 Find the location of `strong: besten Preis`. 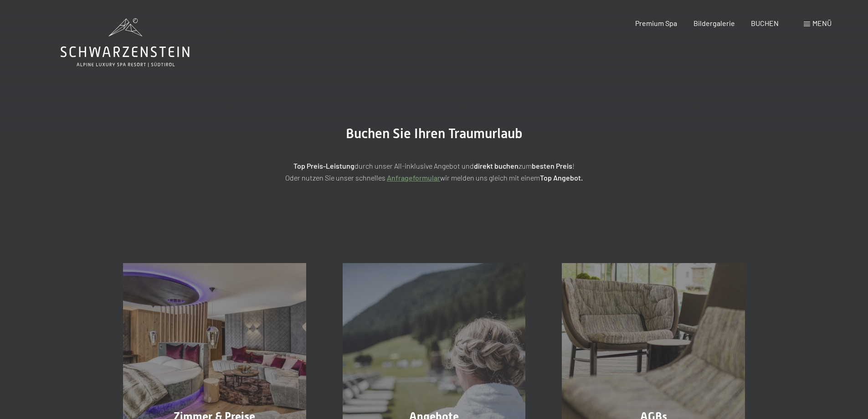

strong: besten Preis is located at coordinates (552, 165).